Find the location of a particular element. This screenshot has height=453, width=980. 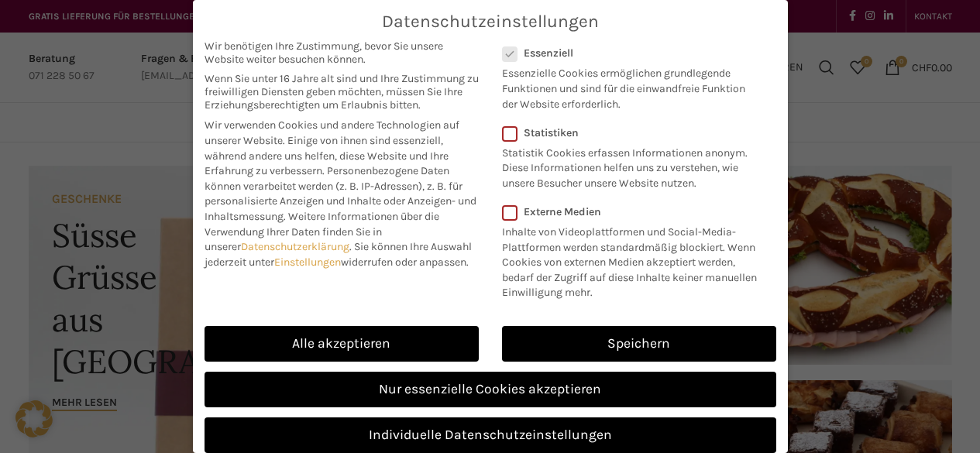

p: Essenzielle Cookies ermöglichen grundlegende Funktionen und sind für die einwandfreie Funktion de... is located at coordinates (629, 85).